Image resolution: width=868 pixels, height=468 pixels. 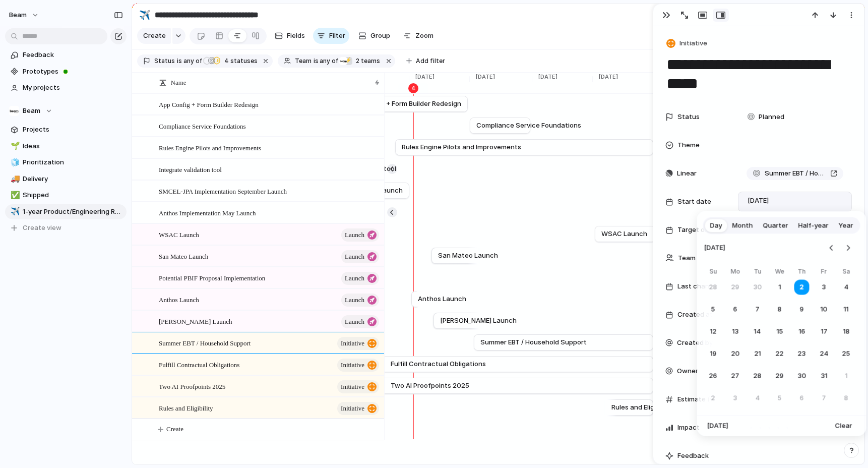 I want to click on button: Wednesday, October 1st, 2025, so click(x=780, y=288).